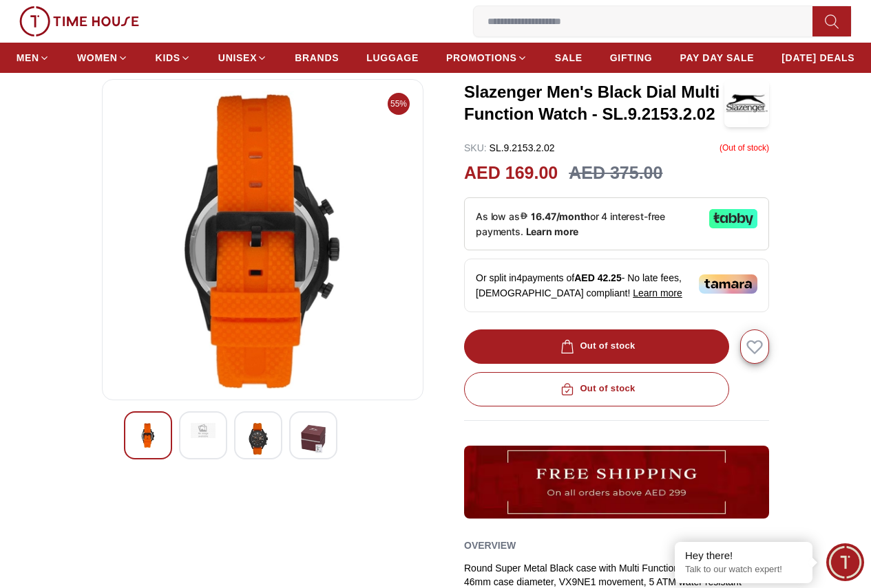 The image size is (871, 588). What do you see at coordinates (717, 58) in the screenshot?
I see `a: PAY DAY SALE` at bounding box center [717, 58].